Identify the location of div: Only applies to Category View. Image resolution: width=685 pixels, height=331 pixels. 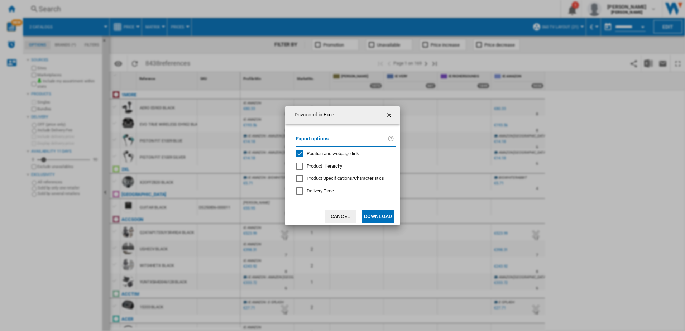
(345, 178).